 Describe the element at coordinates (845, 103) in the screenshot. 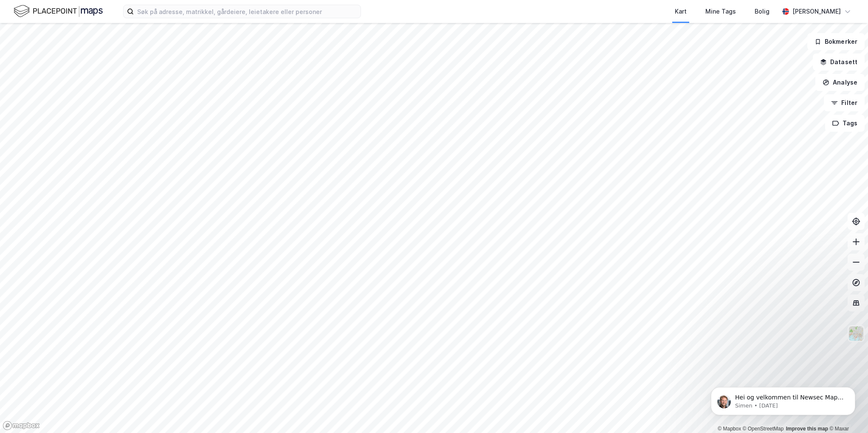

I see `button: Filter` at that location.